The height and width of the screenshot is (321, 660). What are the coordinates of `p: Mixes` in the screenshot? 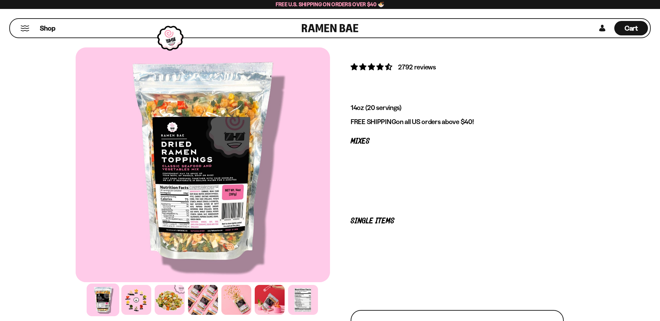 It's located at (457, 141).